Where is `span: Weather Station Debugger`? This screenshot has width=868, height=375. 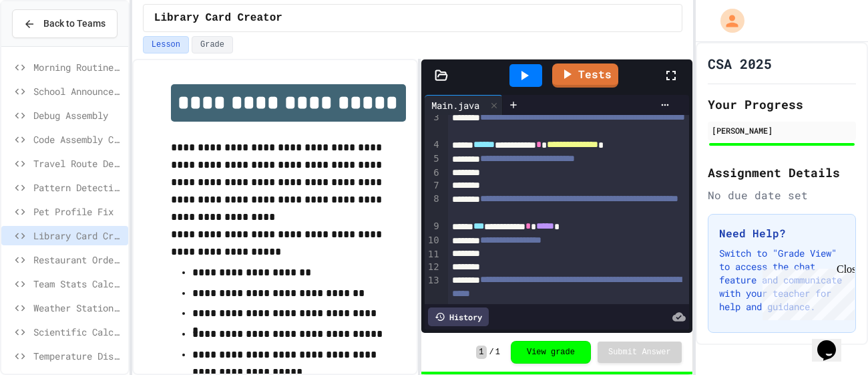 span: Weather Station Debugger is located at coordinates (78, 307).